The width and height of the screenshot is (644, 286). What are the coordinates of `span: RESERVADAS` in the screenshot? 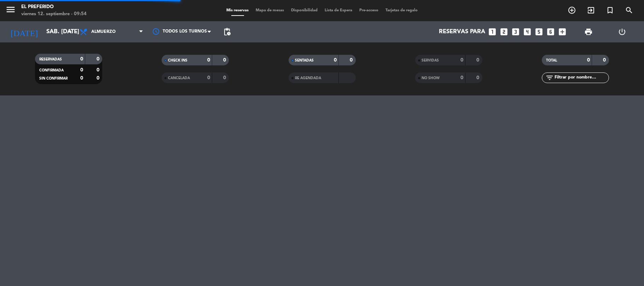 It's located at (50, 59).